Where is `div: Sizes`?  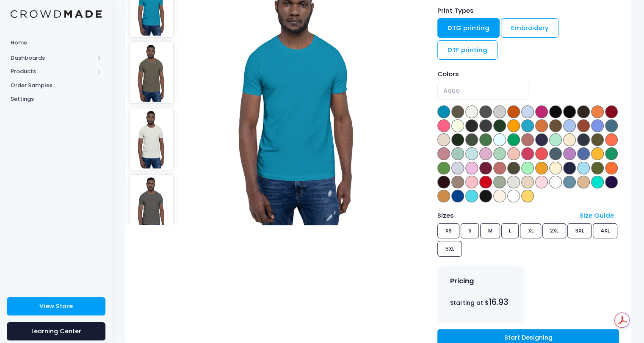
div: Sizes is located at coordinates (505, 215).